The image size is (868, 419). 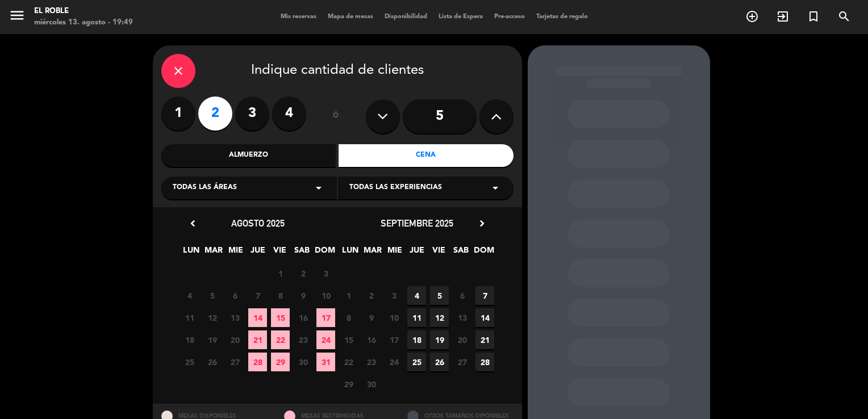 What do you see at coordinates (303, 296) in the screenshot?
I see `span: 9` at bounding box center [303, 296].